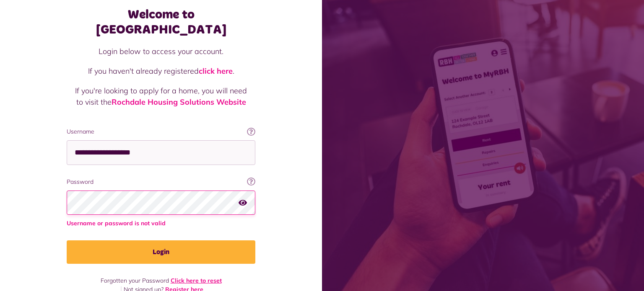 The height and width of the screenshot is (291, 644). Describe the element at coordinates (161, 96) in the screenshot. I see `p: If you're looking to apply for a home, you will need to visit the` at that location.